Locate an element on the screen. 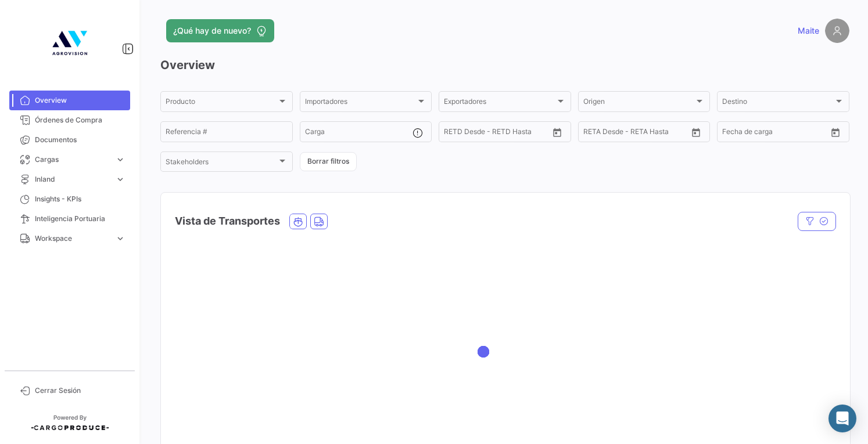  span: Cargas is located at coordinates (73, 160).